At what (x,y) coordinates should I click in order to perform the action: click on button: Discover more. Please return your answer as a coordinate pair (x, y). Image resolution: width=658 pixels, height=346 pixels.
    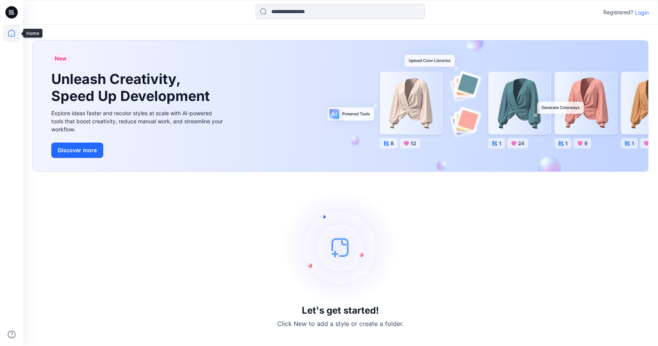
    Looking at the image, I should click on (77, 150).